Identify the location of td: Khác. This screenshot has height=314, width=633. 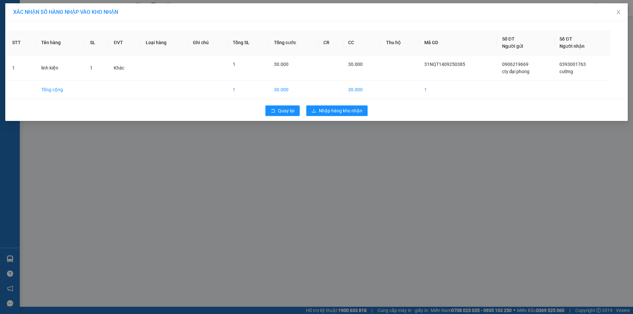
(124, 68).